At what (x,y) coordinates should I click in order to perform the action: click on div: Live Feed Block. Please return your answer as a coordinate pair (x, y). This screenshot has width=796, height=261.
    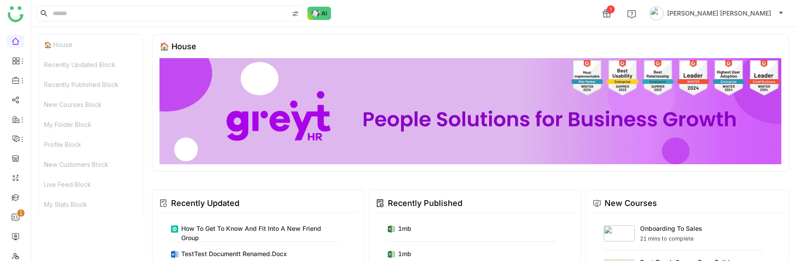
    Looking at the image, I should click on (91, 184).